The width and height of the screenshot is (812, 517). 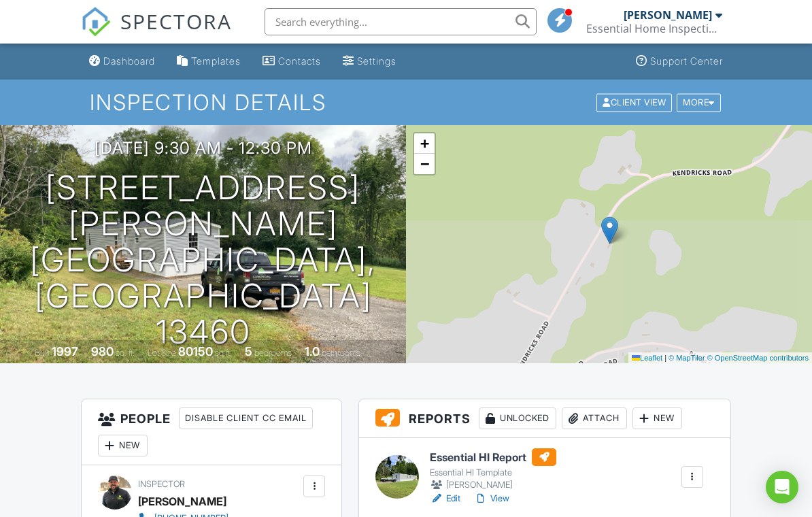 What do you see at coordinates (655, 28) in the screenshot?
I see `div: Essential Home Inspections LLC` at bounding box center [655, 28].